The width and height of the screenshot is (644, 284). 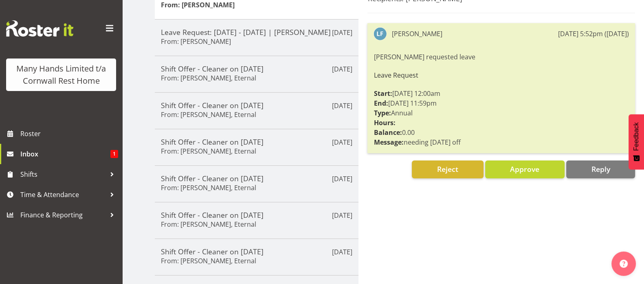 What do you see at coordinates (501, 75) in the screenshot?
I see `h6: Leave Request` at bounding box center [501, 75].